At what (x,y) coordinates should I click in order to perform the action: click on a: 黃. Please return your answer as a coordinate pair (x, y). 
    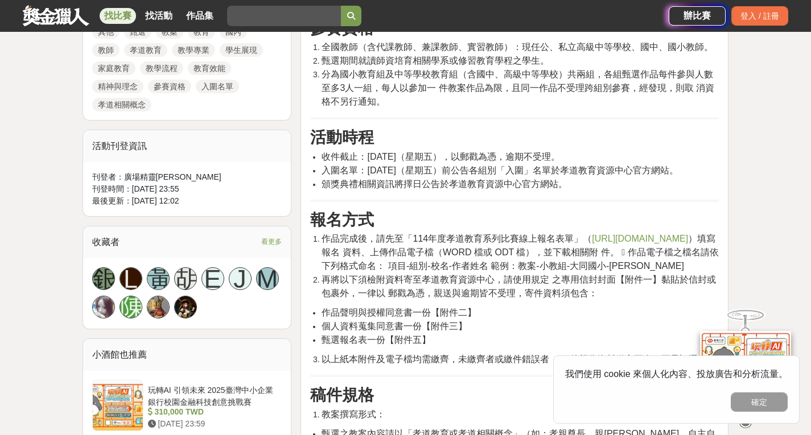
    Looking at the image, I should click on (158, 279).